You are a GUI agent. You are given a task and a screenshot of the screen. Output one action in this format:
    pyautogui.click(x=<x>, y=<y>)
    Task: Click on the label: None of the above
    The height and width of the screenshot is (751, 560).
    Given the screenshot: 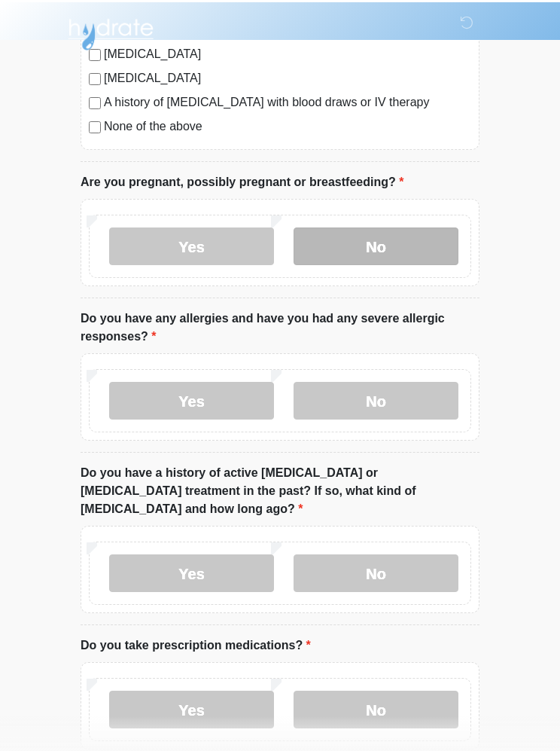 What is the action you would take?
    pyautogui.click(x=288, y=124)
    